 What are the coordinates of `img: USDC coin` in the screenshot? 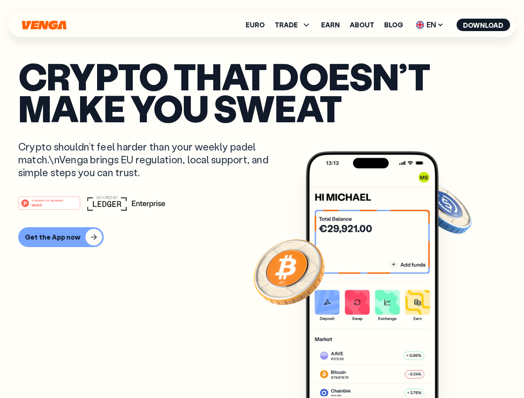 It's located at (444, 208).